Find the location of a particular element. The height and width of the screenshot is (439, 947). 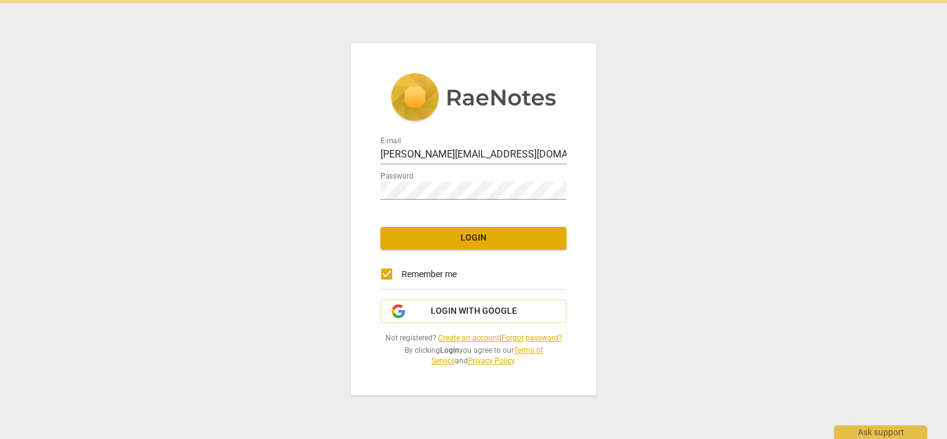

a: Forgot password? is located at coordinates (532, 338).